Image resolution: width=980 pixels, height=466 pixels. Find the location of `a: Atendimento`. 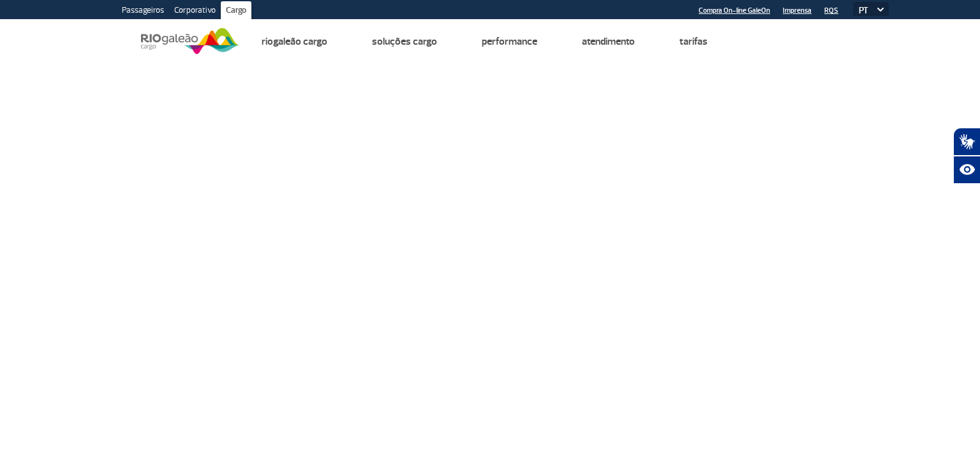

a: Atendimento is located at coordinates (608, 42).